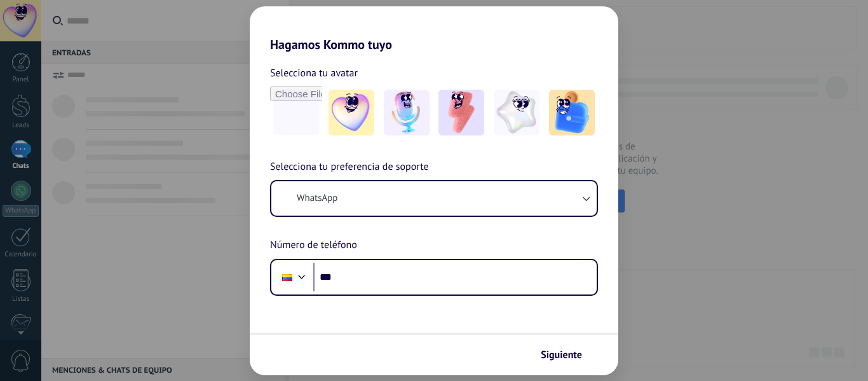  What do you see at coordinates (434, 29) in the screenshot?
I see `h2: Hagamos Kommo tuyo` at bounding box center [434, 29].